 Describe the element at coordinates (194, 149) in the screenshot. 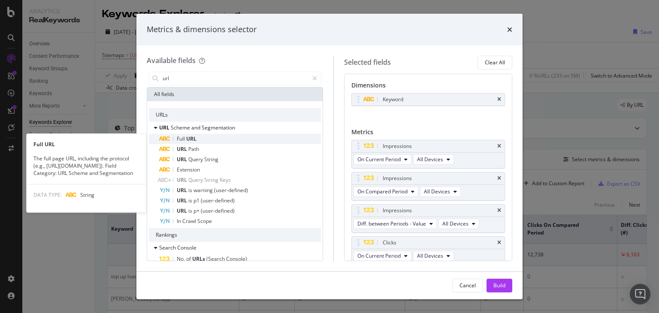

I see `span: Path` at that location.